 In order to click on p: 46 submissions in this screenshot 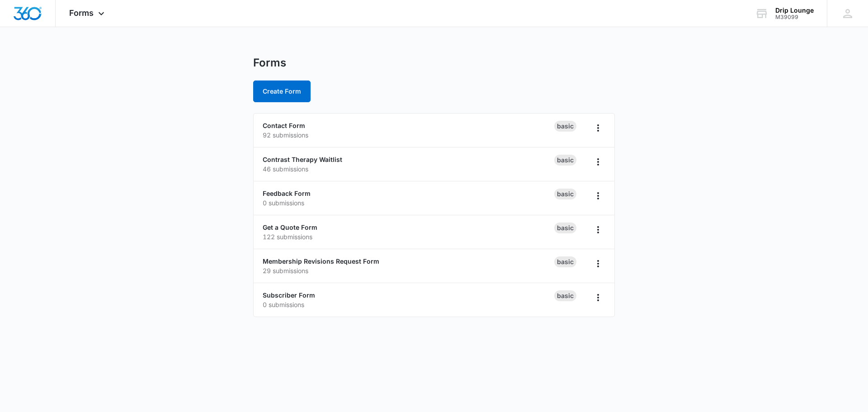, I will do `click(409, 168)`.